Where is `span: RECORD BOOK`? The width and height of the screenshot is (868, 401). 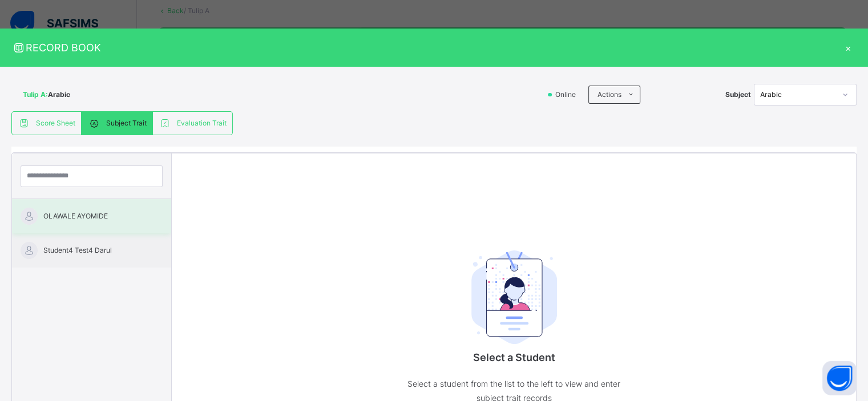 span: RECORD BOOK is located at coordinates (425, 47).